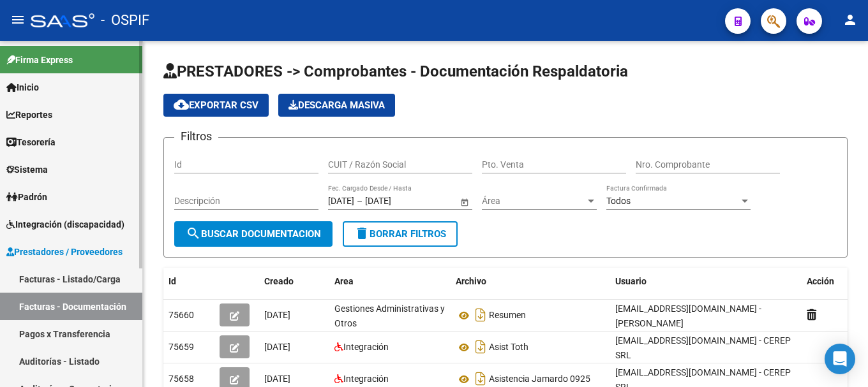  I want to click on input: Fecha fin, so click(396, 201).